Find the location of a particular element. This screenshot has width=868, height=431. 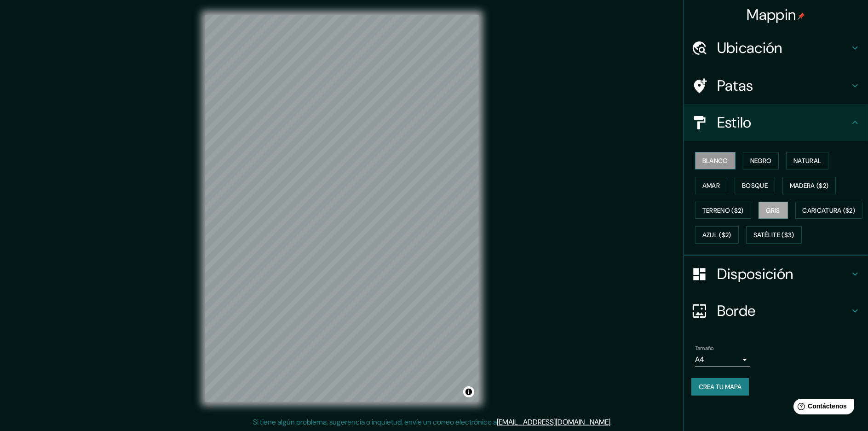

font: Natural is located at coordinates (807, 160).